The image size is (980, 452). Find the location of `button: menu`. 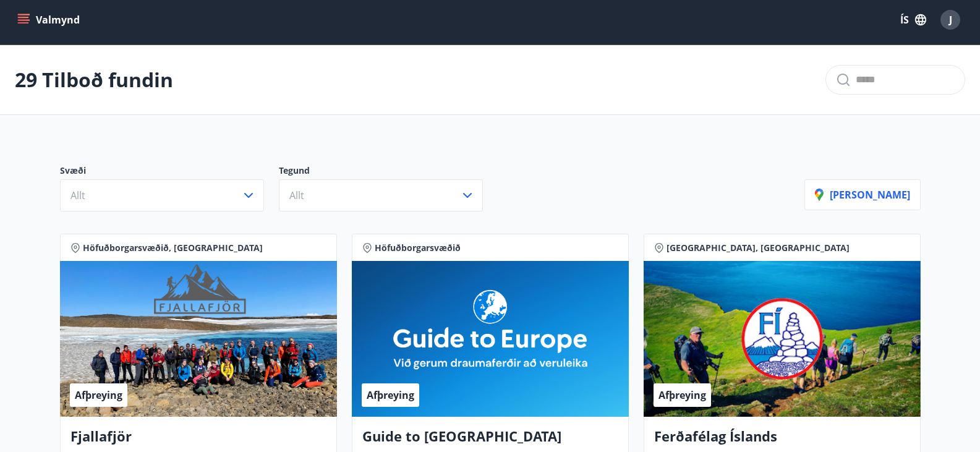

button: menu is located at coordinates (49, 20).